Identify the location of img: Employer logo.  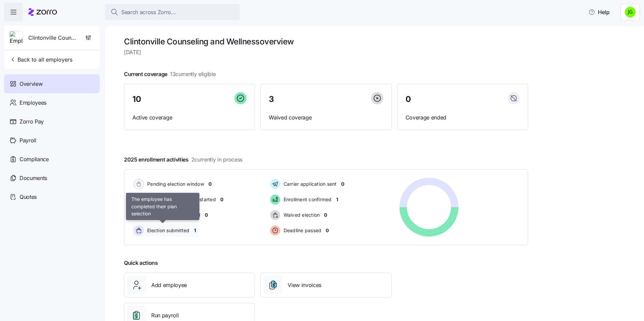
(16, 38).